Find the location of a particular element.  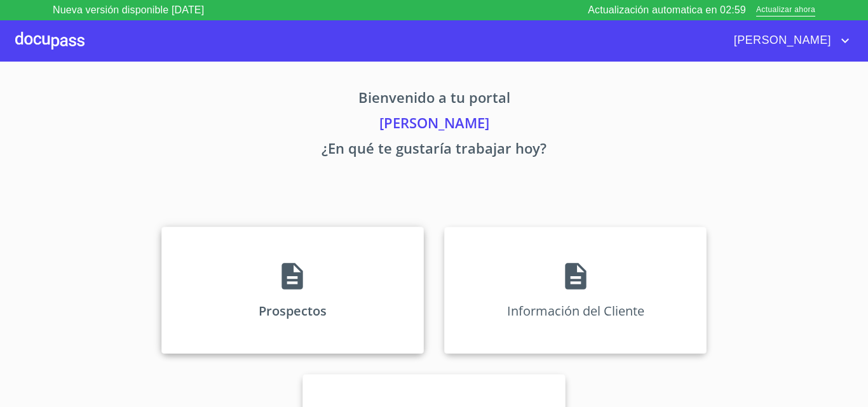

p: Información del Cliente is located at coordinates (576, 310).